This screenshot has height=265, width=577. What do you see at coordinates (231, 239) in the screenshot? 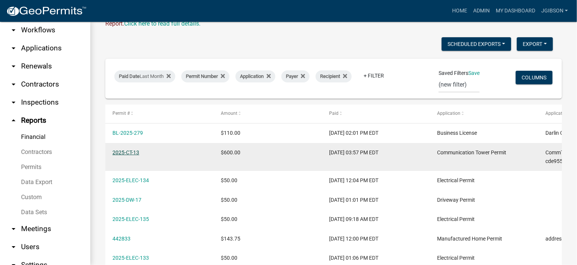
I see `span: $143.75` at bounding box center [231, 239].